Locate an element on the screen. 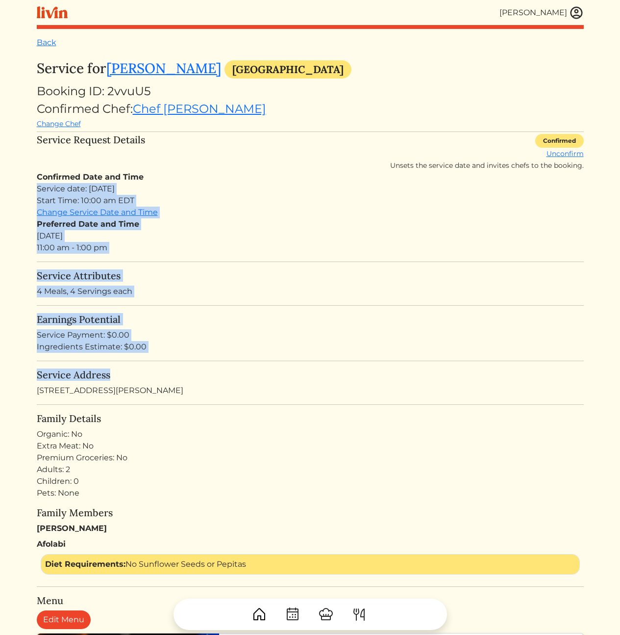 This screenshot has width=620, height=635. strong: Afolabi is located at coordinates (51, 543).